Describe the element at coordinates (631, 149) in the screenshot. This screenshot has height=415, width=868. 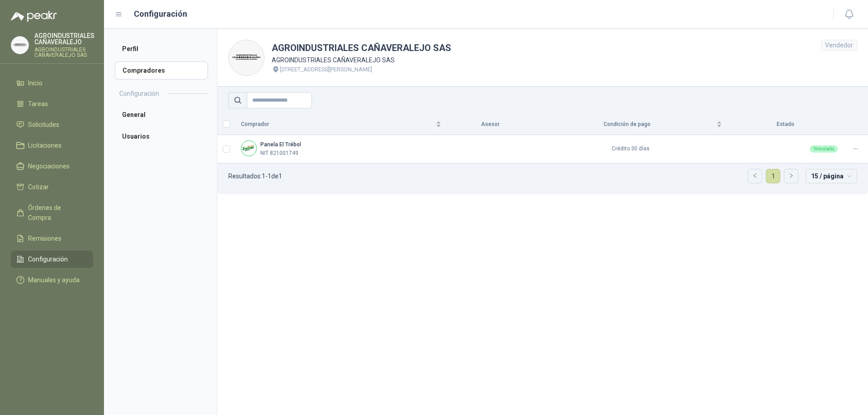
I see `td: Crédito 30 días` at that location.